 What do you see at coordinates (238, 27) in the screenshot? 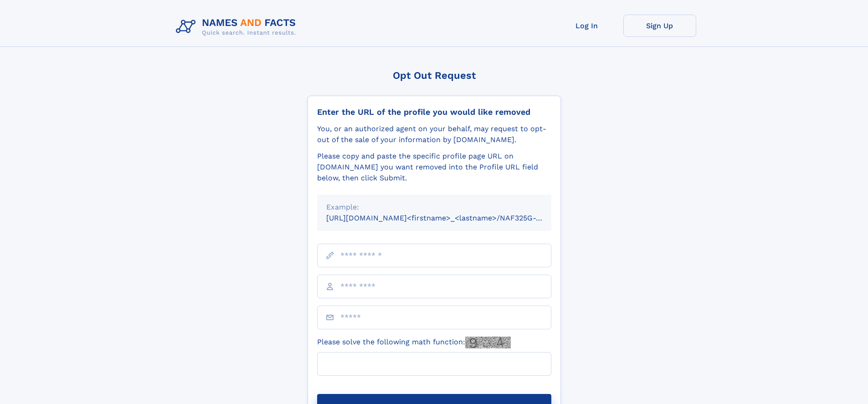
I see `img: Logo Names and Facts` at bounding box center [238, 27].